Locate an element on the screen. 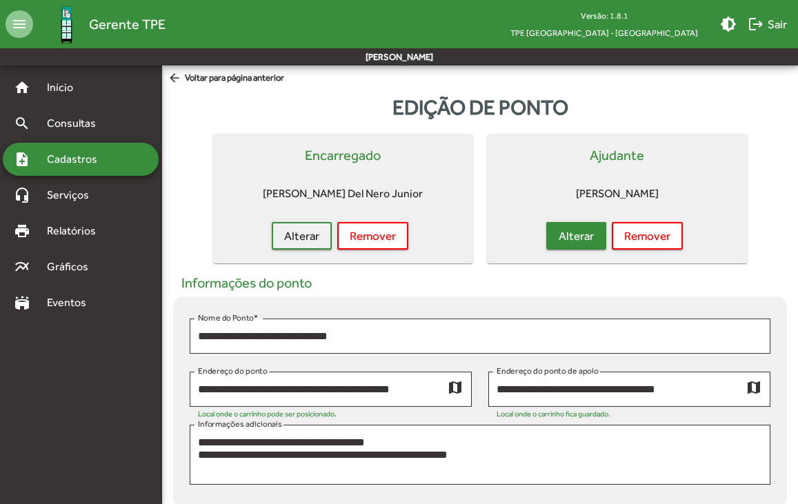 The width and height of the screenshot is (798, 504). mat-card-title: Ajudante is located at coordinates (616, 155).